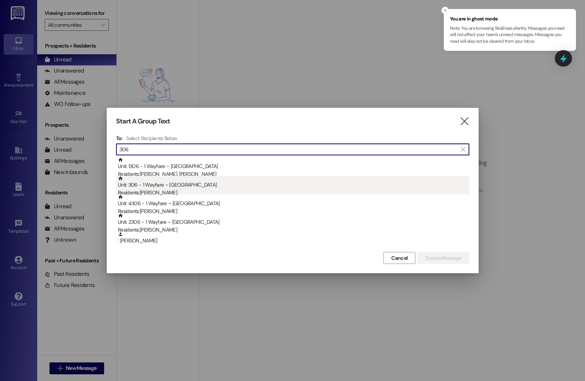  What do you see at coordinates (143, 121) in the screenshot?
I see `h3: Start A Group Text` at bounding box center [143, 121].